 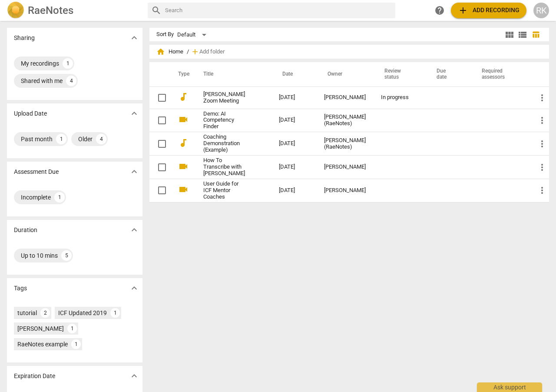 What do you see at coordinates (34, 376) in the screenshot?
I see `p: Expiration Date` at bounding box center [34, 376].